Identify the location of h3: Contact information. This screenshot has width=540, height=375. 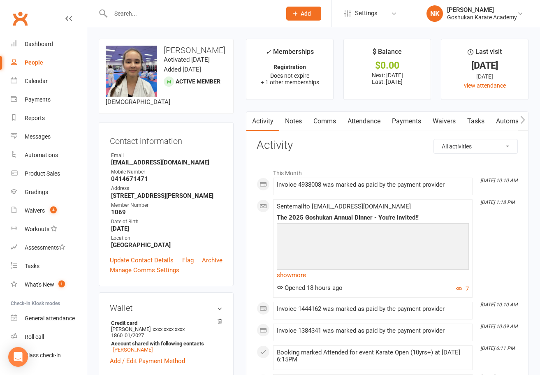
(166, 139).